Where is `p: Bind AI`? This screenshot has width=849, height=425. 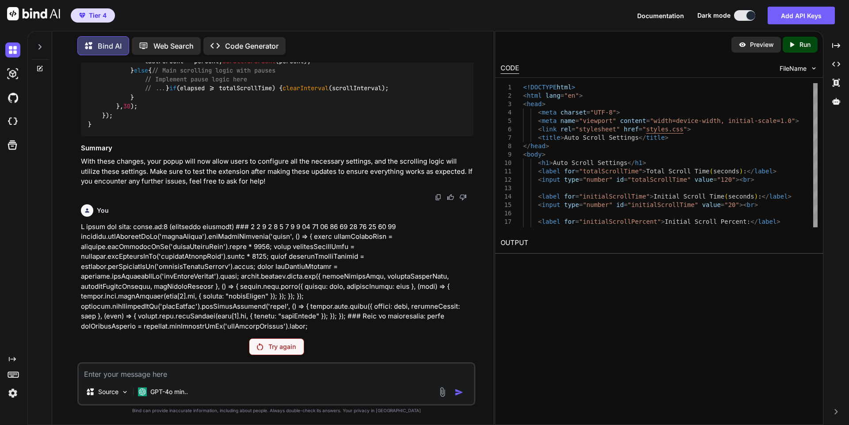 p: Bind AI is located at coordinates (110, 46).